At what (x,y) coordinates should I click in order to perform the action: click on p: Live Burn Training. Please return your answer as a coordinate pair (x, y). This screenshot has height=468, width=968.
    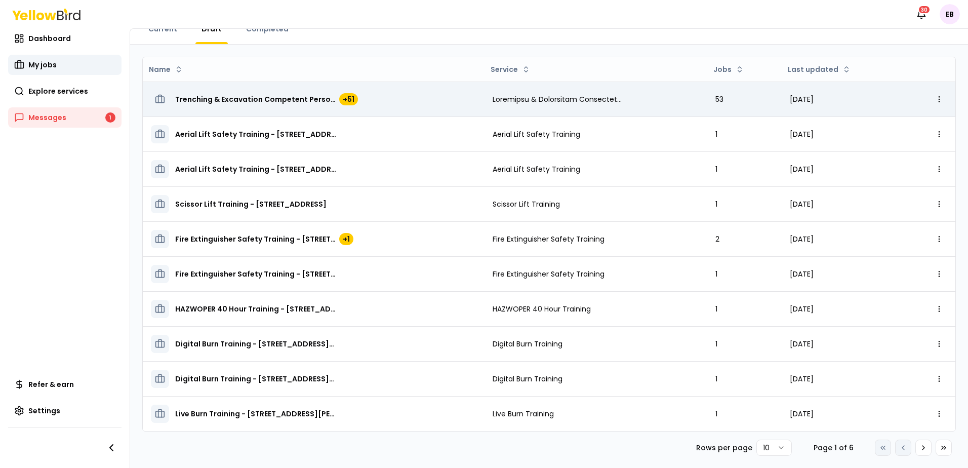
    Looking at the image, I should click on (523, 414).